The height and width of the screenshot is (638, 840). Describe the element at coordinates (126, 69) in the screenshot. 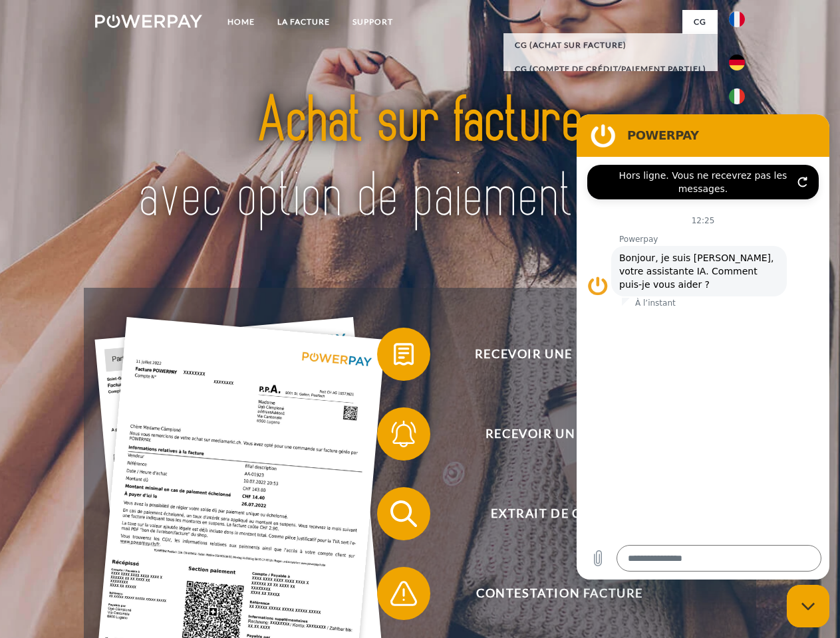

I see `p: Ce chat est enregistré à l’aide d’un service cloud et est soumis aux conditions de notre .` at that location.